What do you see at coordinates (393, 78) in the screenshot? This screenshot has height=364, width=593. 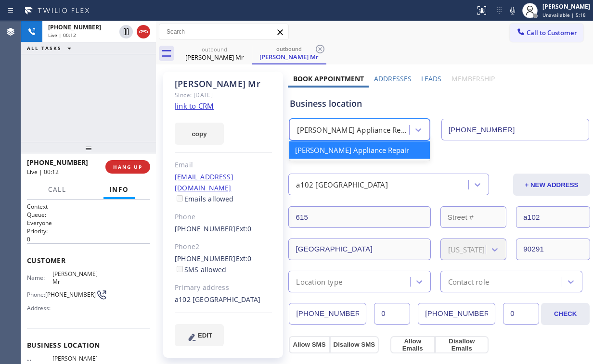 I see `label: Addresses` at bounding box center [393, 78].